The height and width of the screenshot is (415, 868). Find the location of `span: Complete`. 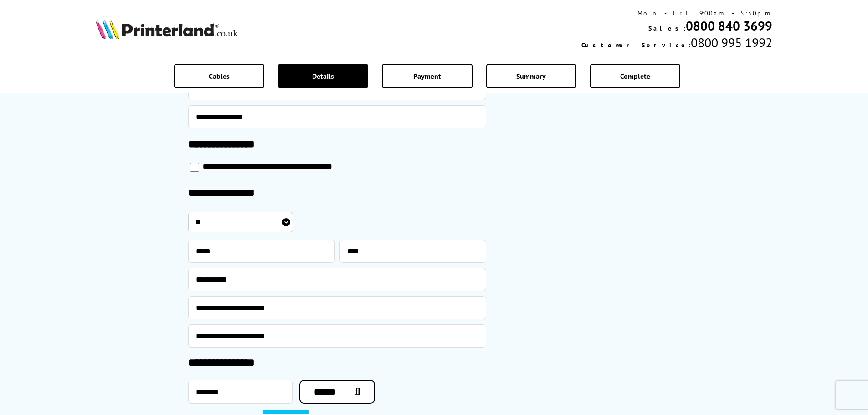

span: Complete is located at coordinates (635, 76).